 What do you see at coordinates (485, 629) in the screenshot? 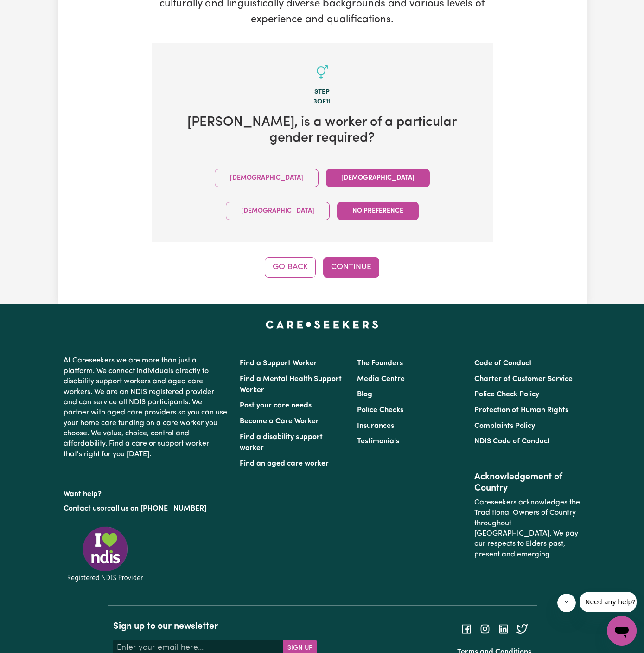
I see `a: Follow Careseekers on Instagram` at bounding box center [485, 629].